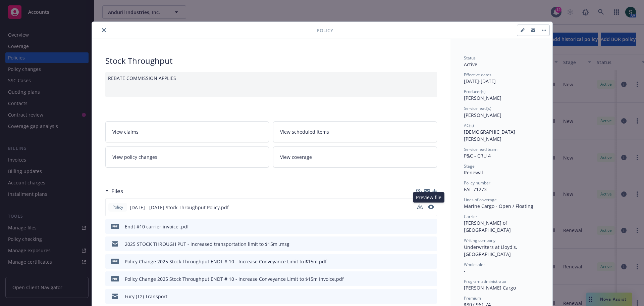 This screenshot has width=644, height=306. I want to click on span: Program administrator, so click(485, 281).